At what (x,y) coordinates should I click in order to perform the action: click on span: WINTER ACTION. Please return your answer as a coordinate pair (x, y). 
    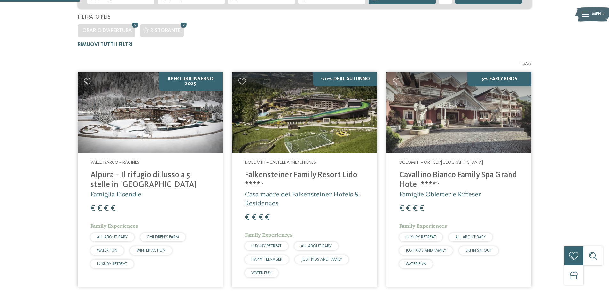
    Looking at the image, I should click on (151, 251).